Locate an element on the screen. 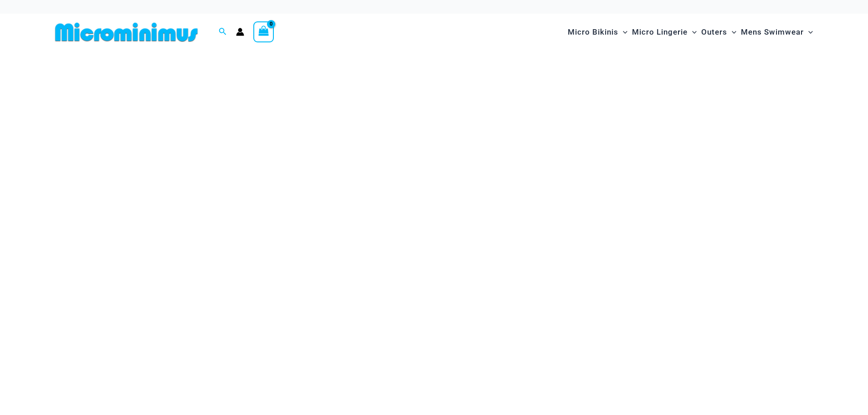 The image size is (868, 415). a: Search icon link is located at coordinates (223, 32).